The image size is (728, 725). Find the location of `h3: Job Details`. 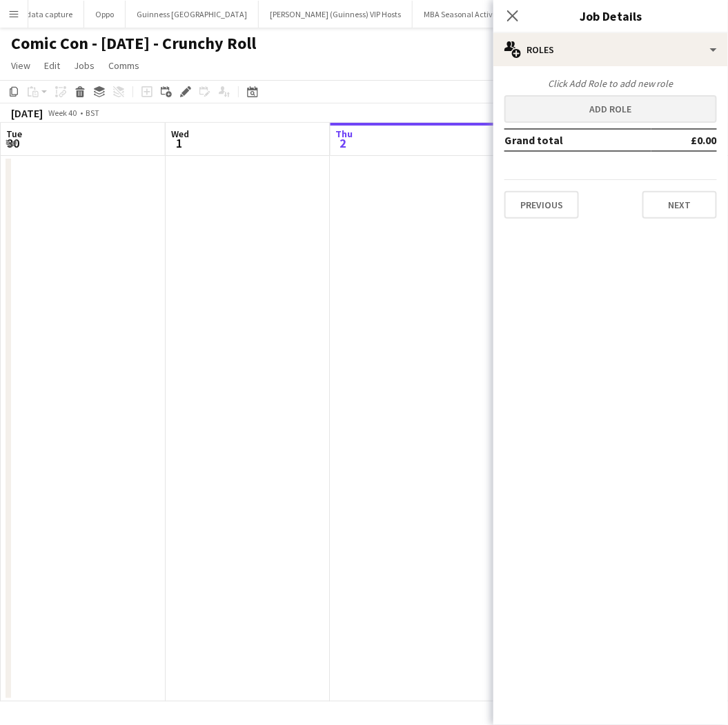

h3: Job Details is located at coordinates (610, 16).